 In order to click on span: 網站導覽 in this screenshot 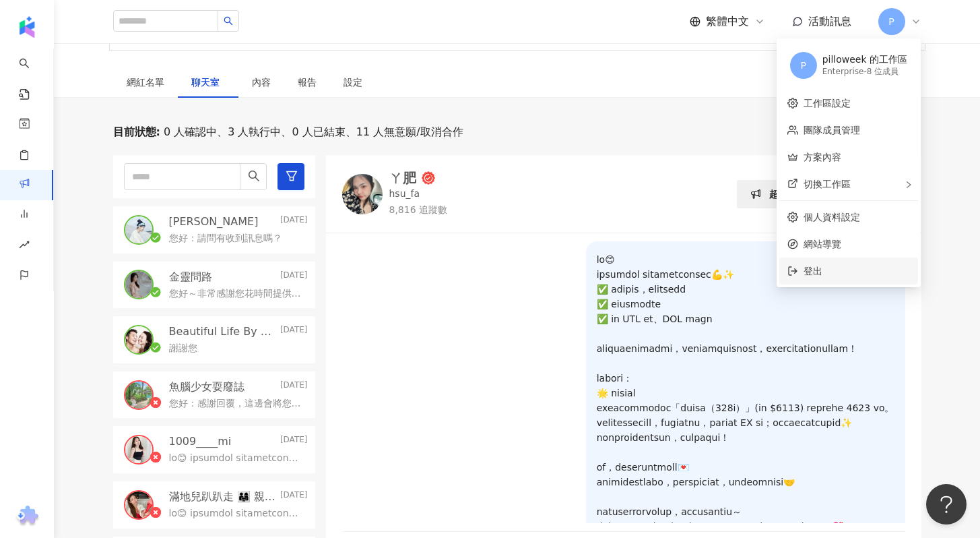, I will do `click(857, 244)`.